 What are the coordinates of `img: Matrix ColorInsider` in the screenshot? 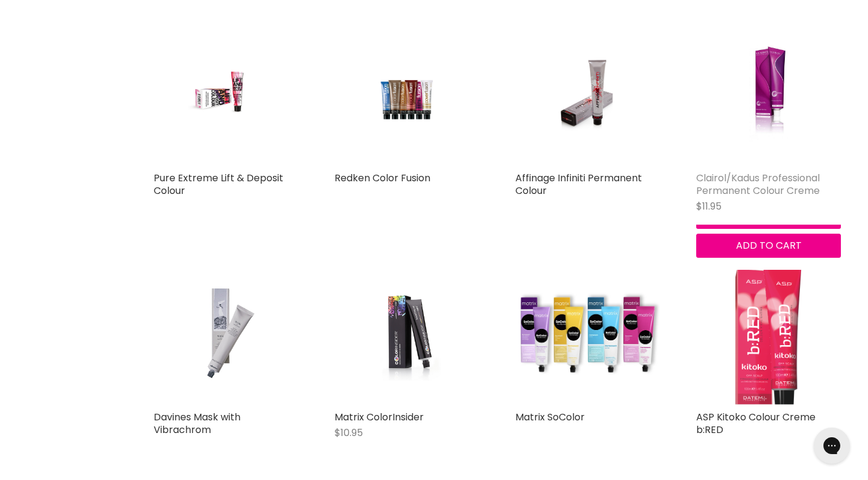 It's located at (407, 332).